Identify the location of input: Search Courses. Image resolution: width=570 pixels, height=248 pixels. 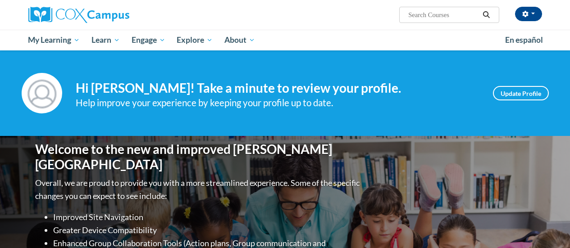
(444, 15).